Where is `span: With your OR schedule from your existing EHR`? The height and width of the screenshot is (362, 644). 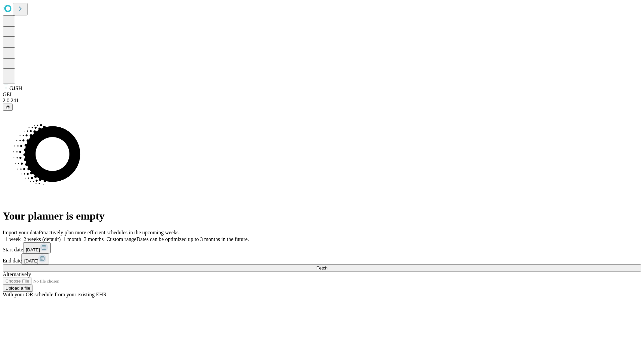
span: With your OR schedule from your existing EHR is located at coordinates (55, 294).